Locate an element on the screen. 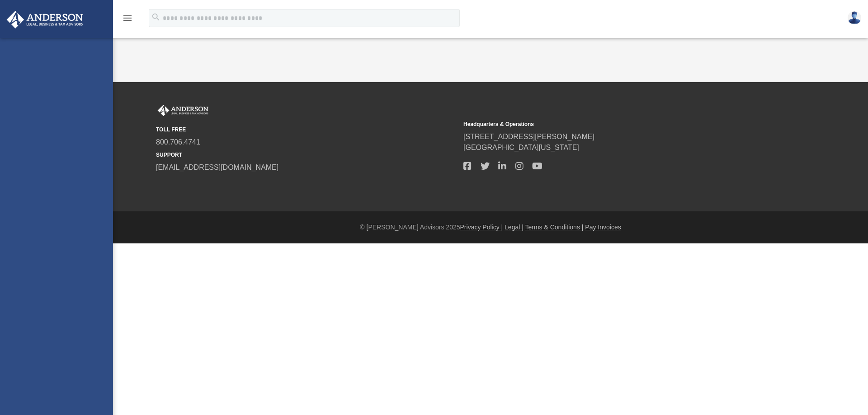  a: Terms & Conditions | is located at coordinates (555, 227).